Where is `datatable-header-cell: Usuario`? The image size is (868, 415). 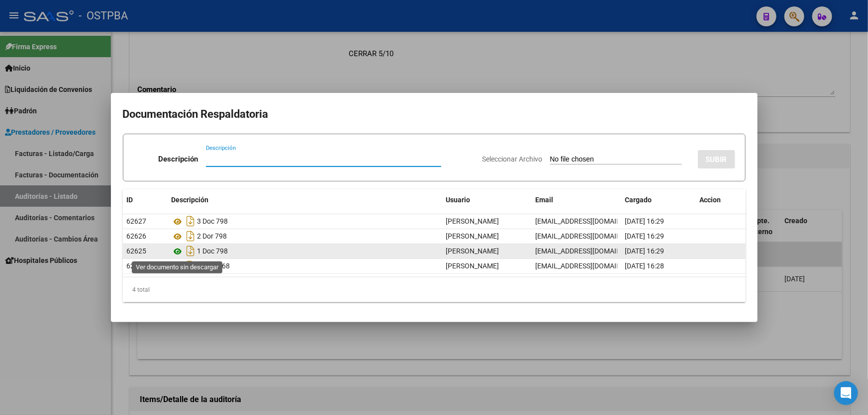
datatable-header-cell: Usuario is located at coordinates (487, 200).